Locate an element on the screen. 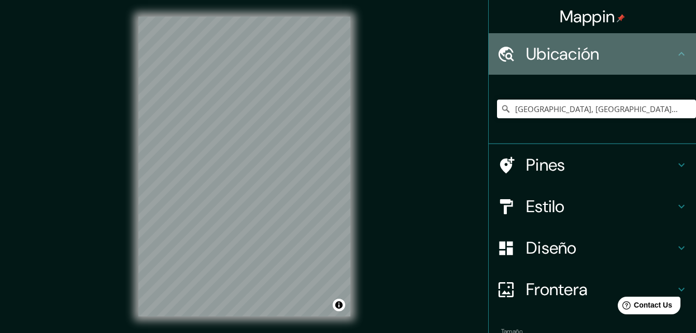 This screenshot has width=696, height=333. div: Ubicación is located at coordinates (592, 54).